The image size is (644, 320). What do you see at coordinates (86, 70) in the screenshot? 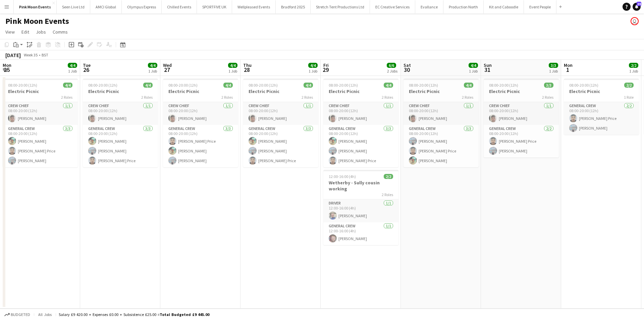
I see `span: 26` at bounding box center [86, 70].